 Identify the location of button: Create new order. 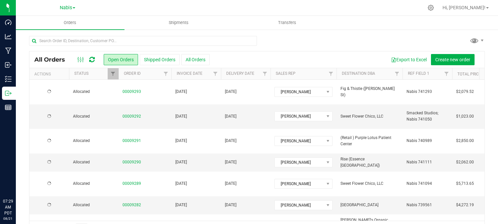
(452, 60).